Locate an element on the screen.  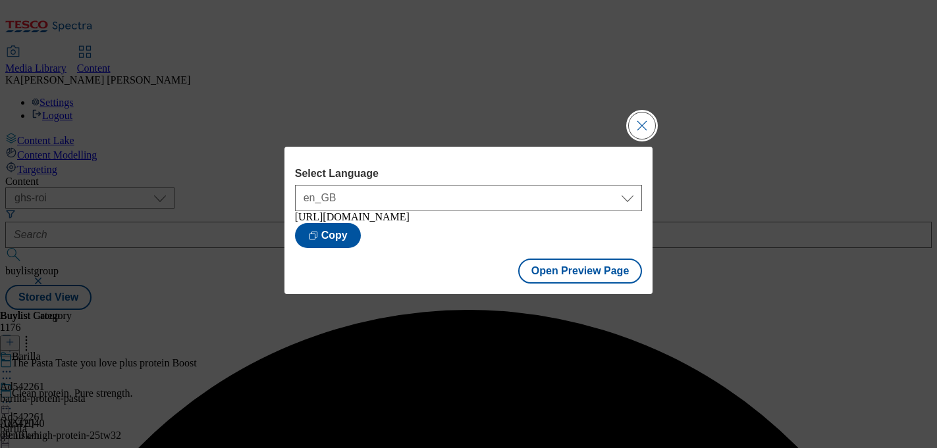
label: Select Language is located at coordinates (469, 174).